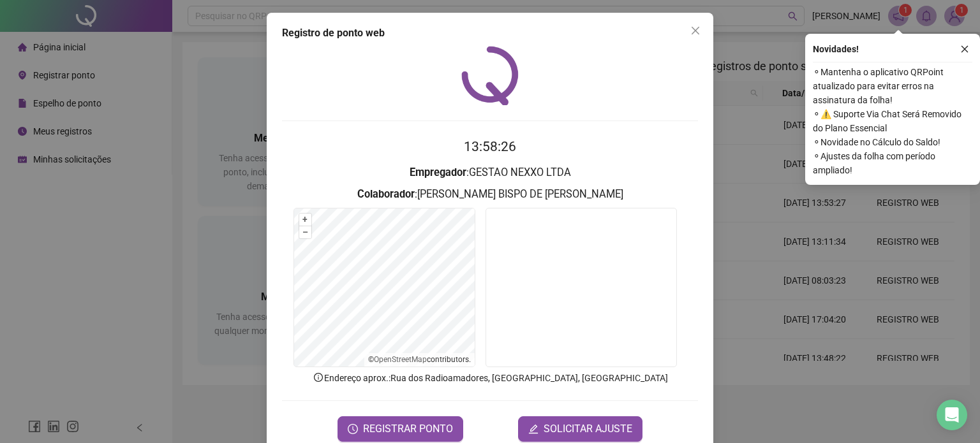 The width and height of the screenshot is (980, 443). What do you see at coordinates (952, 415) in the screenshot?
I see `div: Open Intercom Messenger` at bounding box center [952, 415].